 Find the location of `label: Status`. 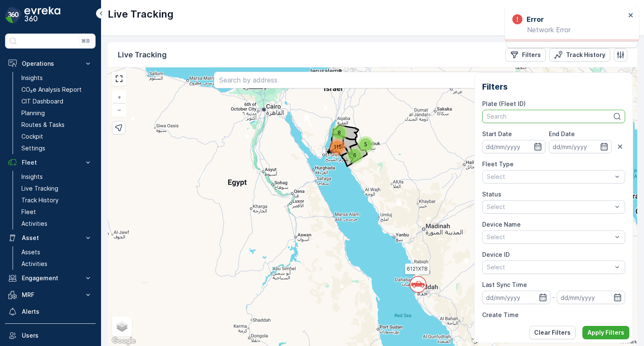

label: Status is located at coordinates (492, 194).